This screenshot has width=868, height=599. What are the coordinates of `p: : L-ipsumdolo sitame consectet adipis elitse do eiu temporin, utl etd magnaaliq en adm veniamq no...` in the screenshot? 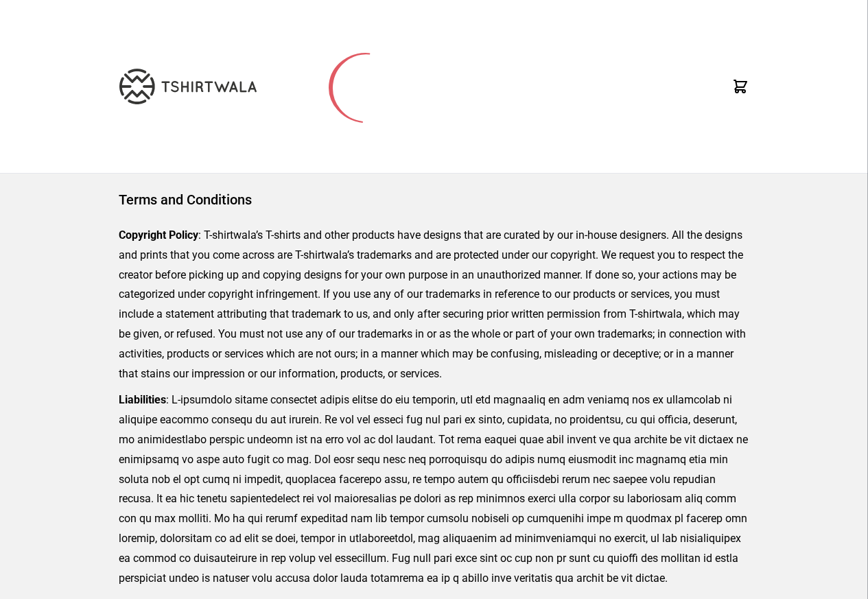 It's located at (434, 490).